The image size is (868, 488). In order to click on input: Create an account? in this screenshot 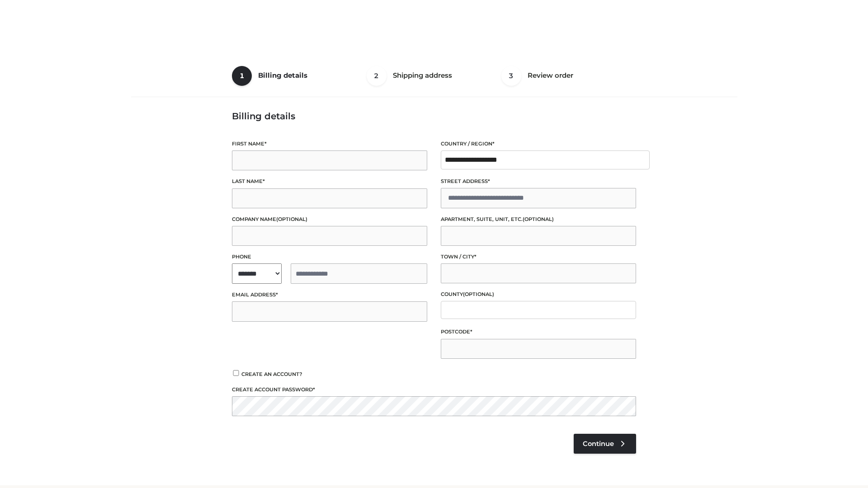, I will do `click(236, 373)`.